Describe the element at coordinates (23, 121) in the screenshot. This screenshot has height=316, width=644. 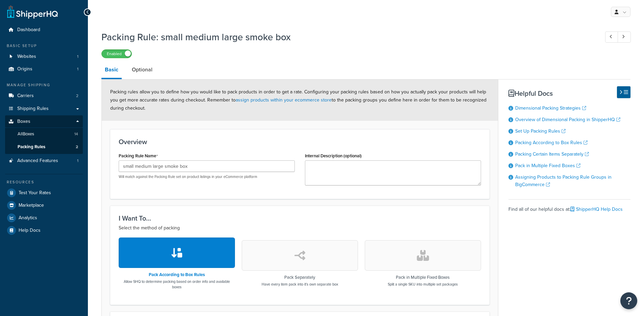
I see `span: Boxes` at that location.